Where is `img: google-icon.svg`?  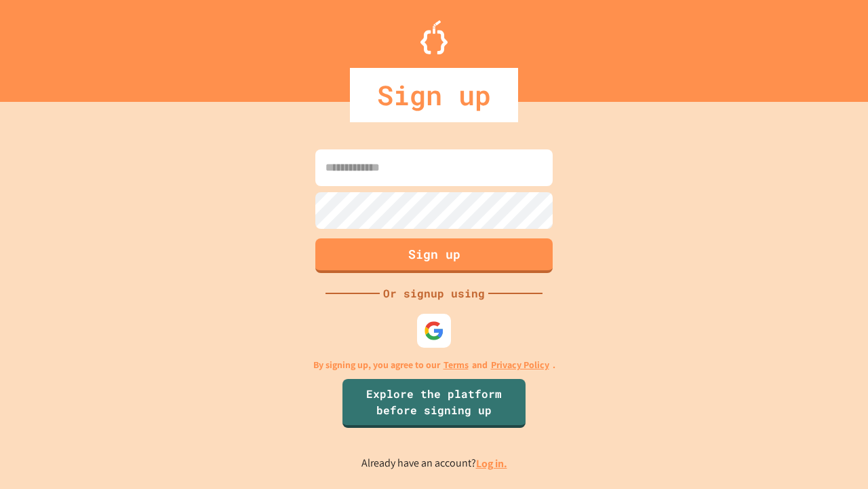 img: google-icon.svg is located at coordinates (434, 331).